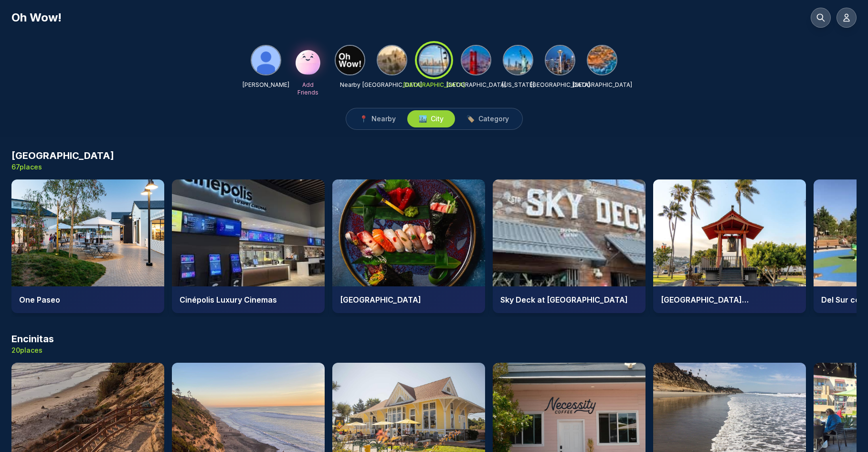 Image resolution: width=868 pixels, height=452 pixels. I want to click on button: 🏷️Category, so click(487, 119).